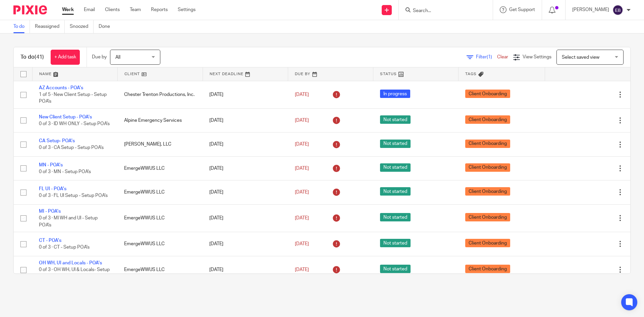 The height and width of the screenshot is (317, 644). I want to click on span: Tags, so click(471, 74).